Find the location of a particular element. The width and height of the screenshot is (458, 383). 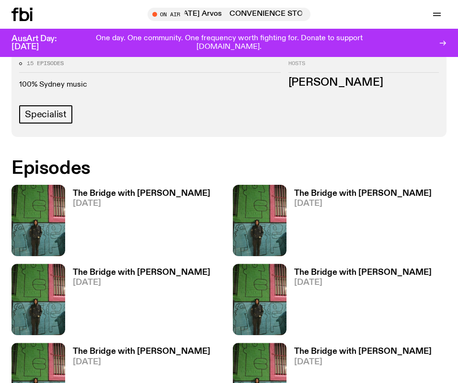

p: 100% Sydney music is located at coordinates (150, 85).